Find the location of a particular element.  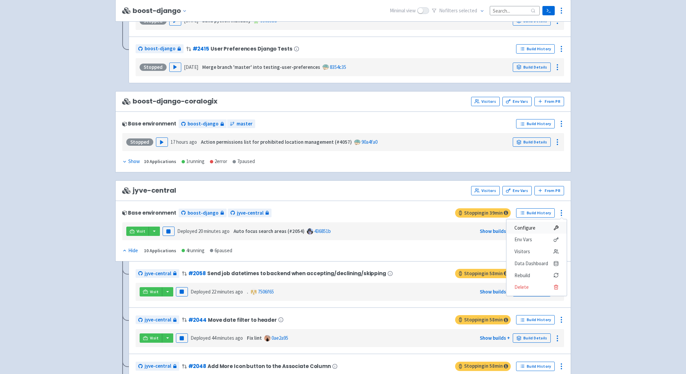

a: #2048 is located at coordinates (197, 366).